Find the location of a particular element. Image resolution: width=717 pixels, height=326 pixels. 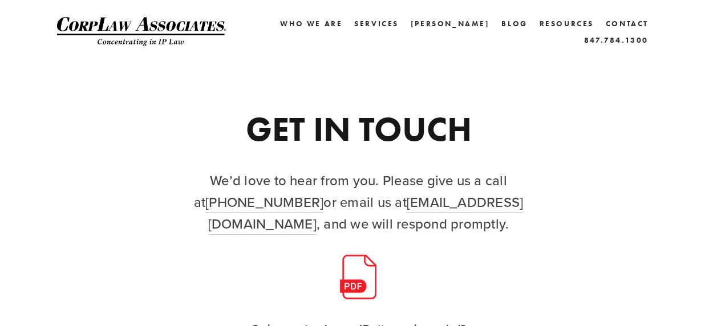

h1: GET IN TOUCH is located at coordinates (358, 129).